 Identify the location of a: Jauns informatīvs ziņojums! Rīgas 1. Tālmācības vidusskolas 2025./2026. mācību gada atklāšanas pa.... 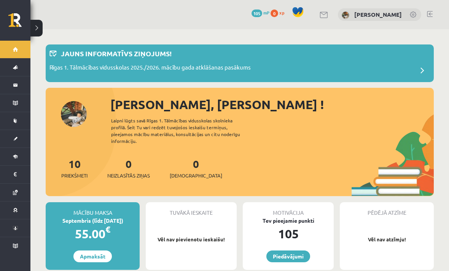
(240, 63).